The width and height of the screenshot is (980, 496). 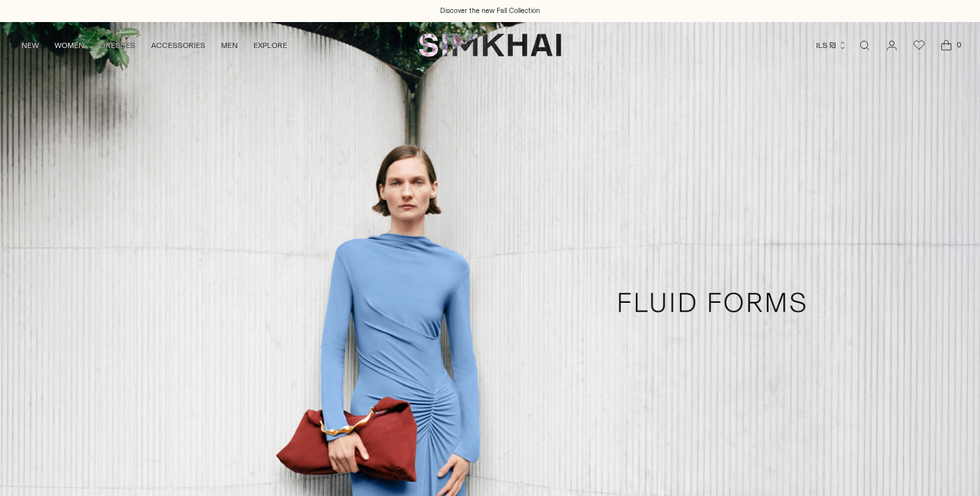 I want to click on a: ACCESSORIES, so click(x=178, y=45).